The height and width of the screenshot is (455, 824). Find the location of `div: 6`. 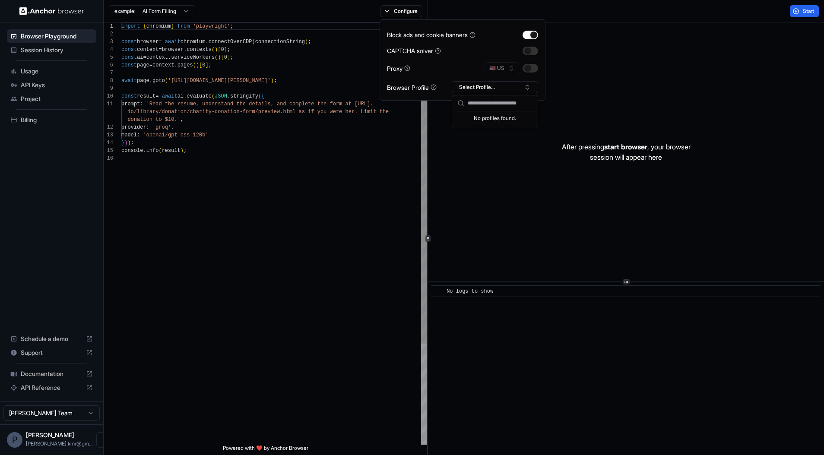

div: 6 is located at coordinates (108, 65).